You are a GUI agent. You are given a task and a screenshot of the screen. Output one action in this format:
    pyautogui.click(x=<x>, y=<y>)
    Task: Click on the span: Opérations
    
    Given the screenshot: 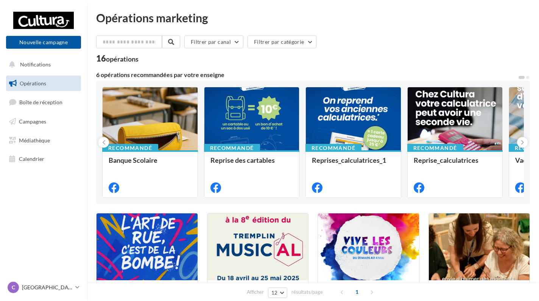 What is the action you would take?
    pyautogui.click(x=33, y=83)
    